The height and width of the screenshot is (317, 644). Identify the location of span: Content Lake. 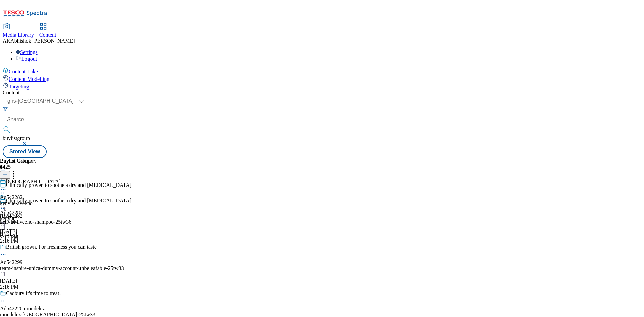
(23, 71).